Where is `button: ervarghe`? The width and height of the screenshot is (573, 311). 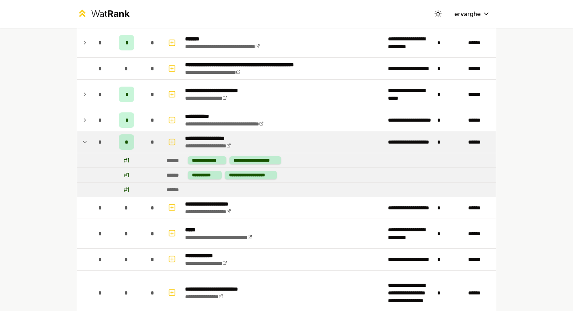
button: ervarghe is located at coordinates (472, 14).